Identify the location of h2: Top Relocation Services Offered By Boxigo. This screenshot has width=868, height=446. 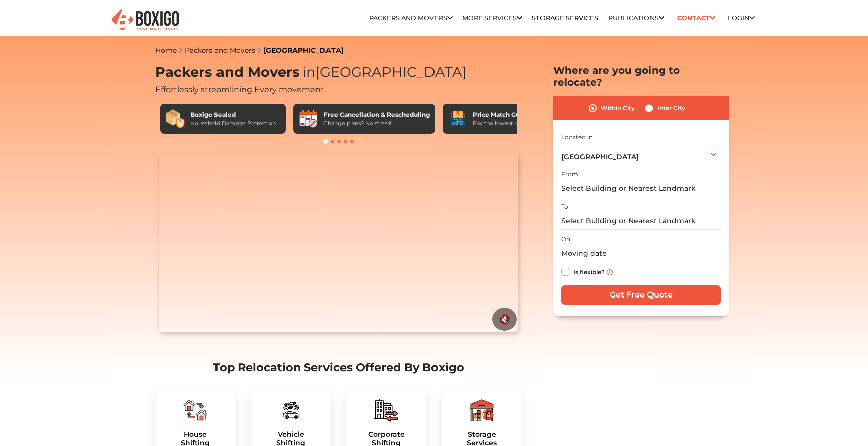
(339, 368).